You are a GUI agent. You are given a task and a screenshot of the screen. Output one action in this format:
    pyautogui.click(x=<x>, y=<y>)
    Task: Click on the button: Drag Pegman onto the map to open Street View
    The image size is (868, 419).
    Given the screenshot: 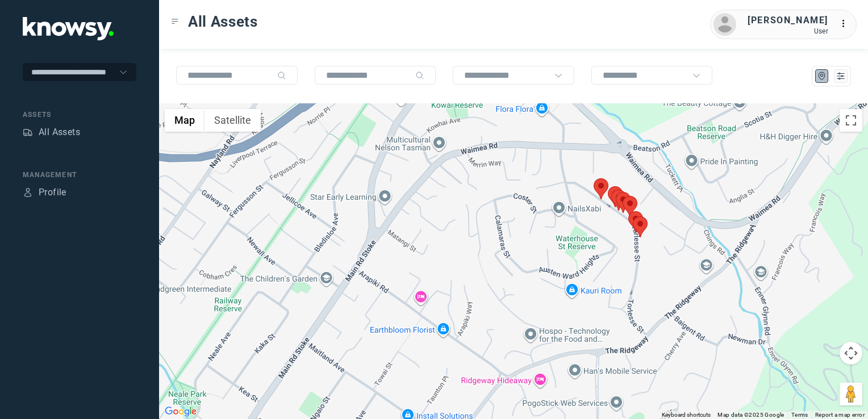 What is the action you would take?
    pyautogui.click(x=851, y=394)
    